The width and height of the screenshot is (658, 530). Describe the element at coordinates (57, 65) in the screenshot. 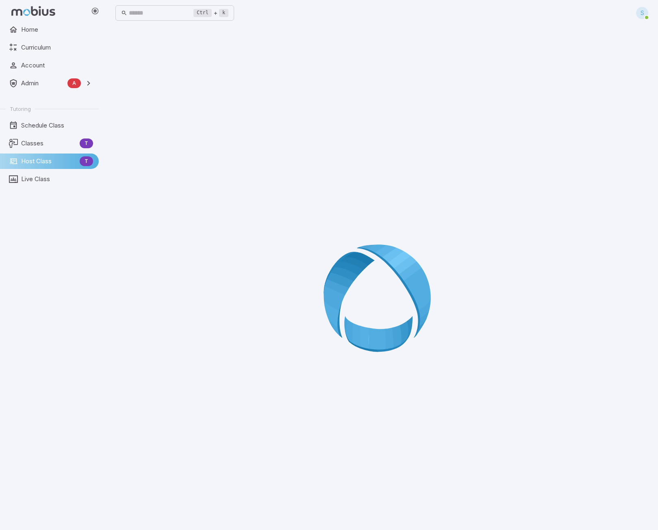

I see `span: Account` at that location.